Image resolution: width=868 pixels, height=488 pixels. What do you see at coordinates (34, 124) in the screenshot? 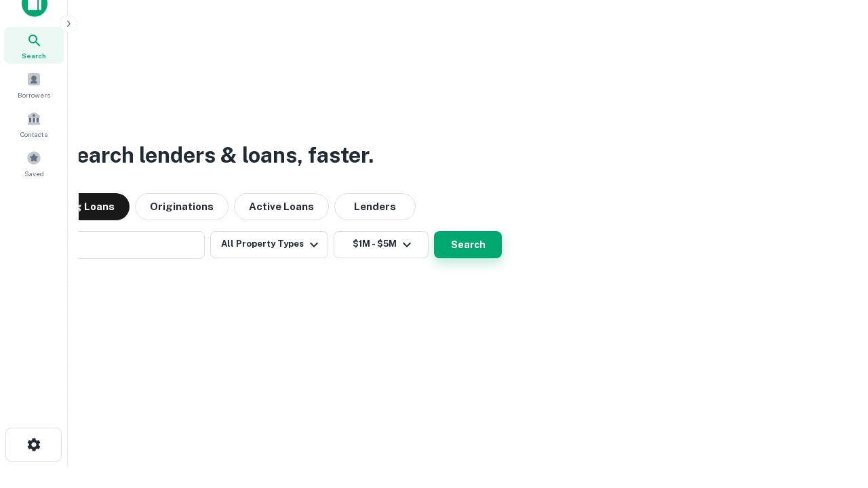
I see `a: Contacts` at bounding box center [34, 124].